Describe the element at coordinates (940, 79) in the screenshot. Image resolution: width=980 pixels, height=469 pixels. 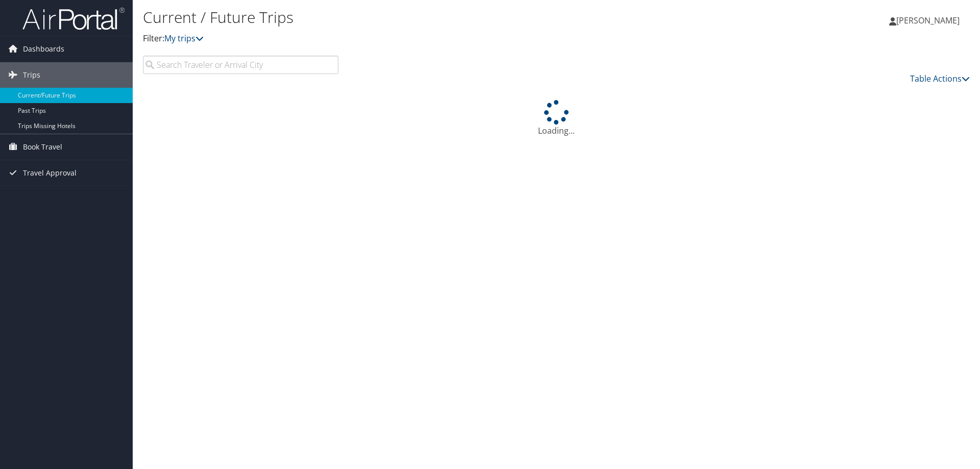
I see `a: Table Actions` at that location.